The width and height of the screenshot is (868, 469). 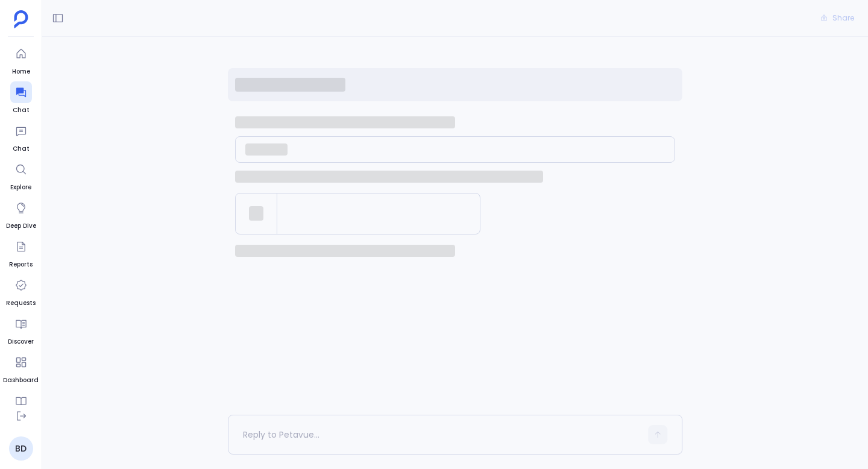 What do you see at coordinates (21, 60) in the screenshot?
I see `a: Home` at bounding box center [21, 60].